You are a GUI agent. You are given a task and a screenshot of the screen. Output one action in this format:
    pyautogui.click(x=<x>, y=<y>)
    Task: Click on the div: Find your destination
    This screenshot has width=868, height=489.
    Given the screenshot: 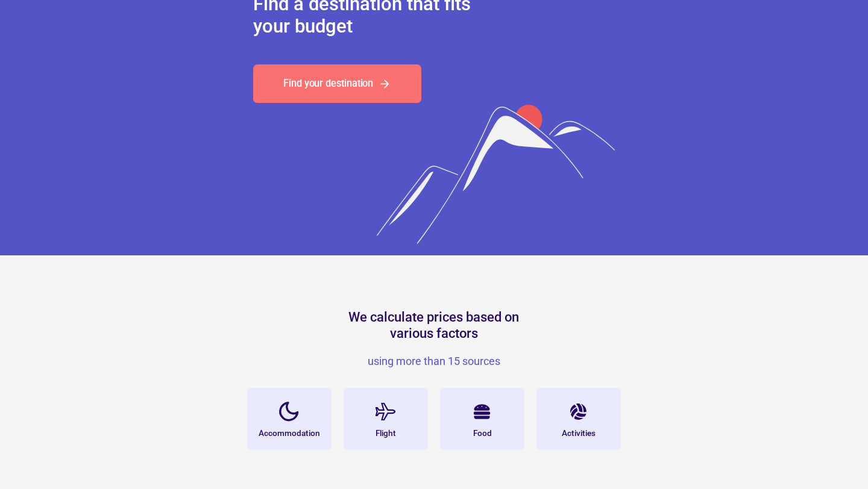 What is the action you would take?
    pyautogui.click(x=328, y=84)
    